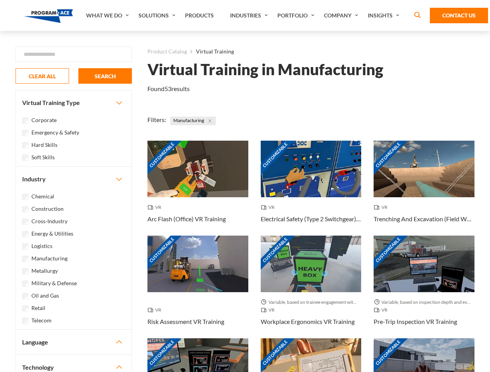  What do you see at coordinates (198, 188) in the screenshot?
I see `a: Customizable Thumbnail - Arc Flash (Office) VR Training VR Arc Flash (Office) VR Training` at bounding box center [198, 188].